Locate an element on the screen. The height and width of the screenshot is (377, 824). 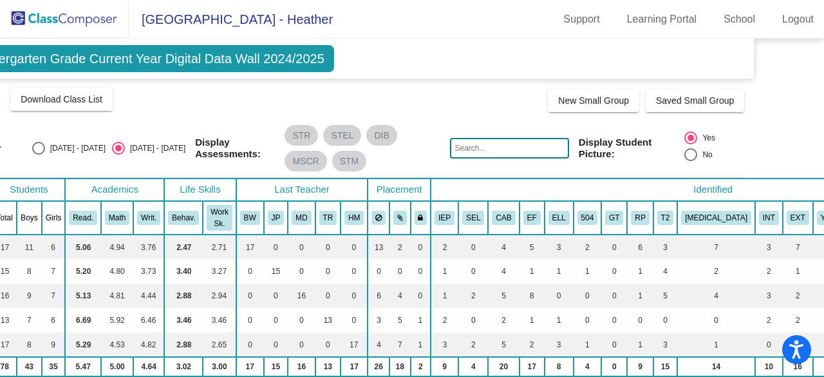
button: RP is located at coordinates (640, 218).